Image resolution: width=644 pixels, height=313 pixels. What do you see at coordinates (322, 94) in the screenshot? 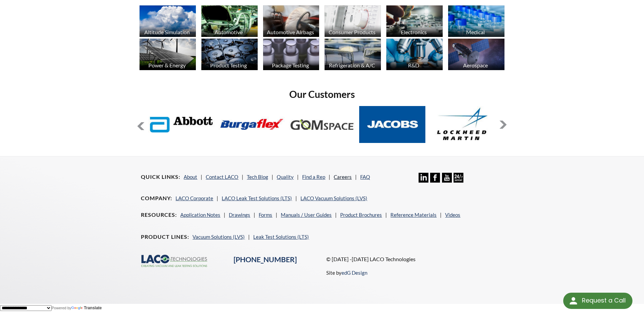
I see `h2: Our Customers` at bounding box center [322, 94].